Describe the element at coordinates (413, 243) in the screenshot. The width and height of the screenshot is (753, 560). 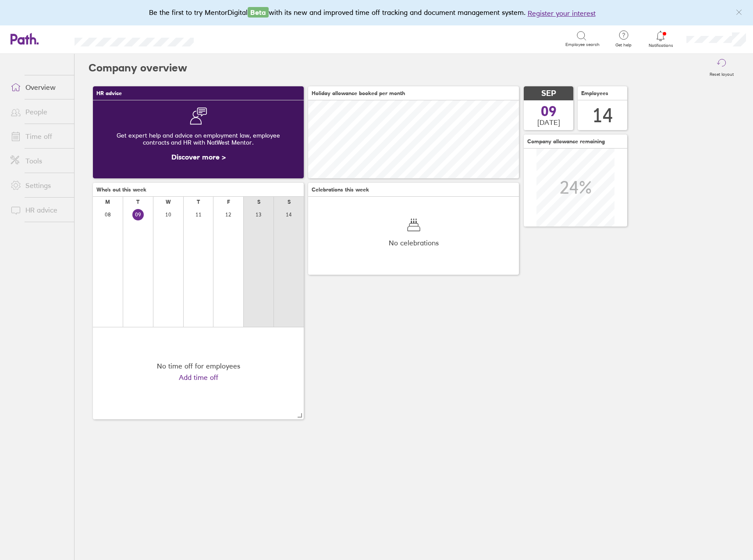
I see `span: No celebrations` at that location.